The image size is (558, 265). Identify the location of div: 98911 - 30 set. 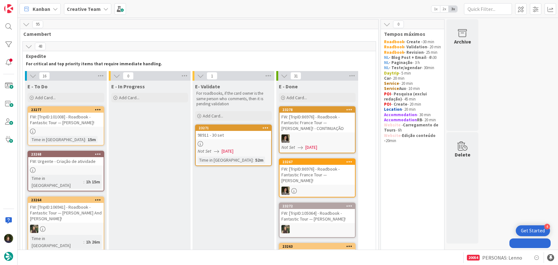
(234, 135).